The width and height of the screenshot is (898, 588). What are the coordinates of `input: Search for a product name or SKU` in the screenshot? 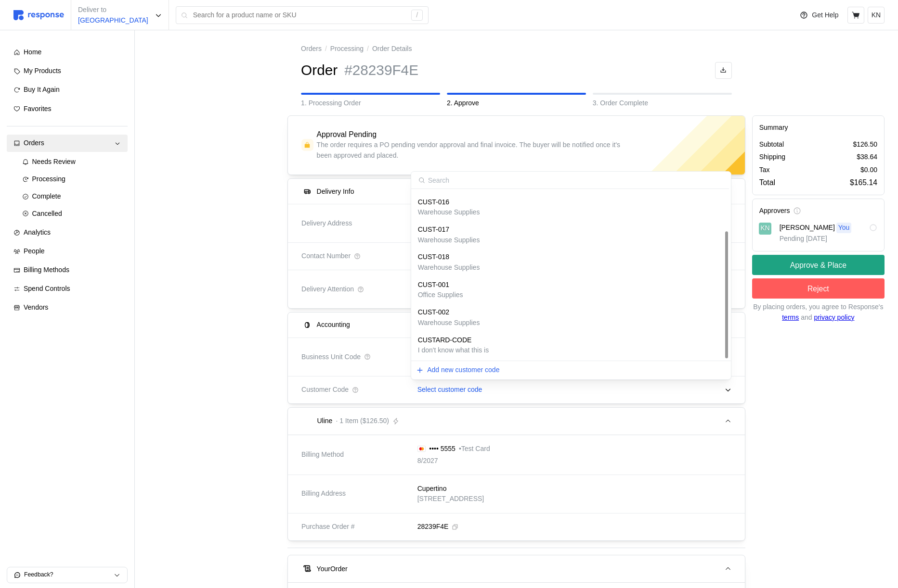 It's located at (299, 15).